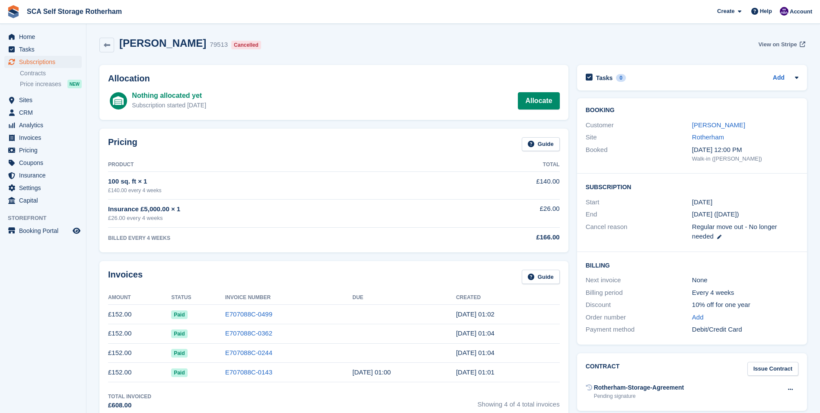 Image resolution: width=820 pixels, height=413 pixels. I want to click on span: Sites, so click(45, 100).